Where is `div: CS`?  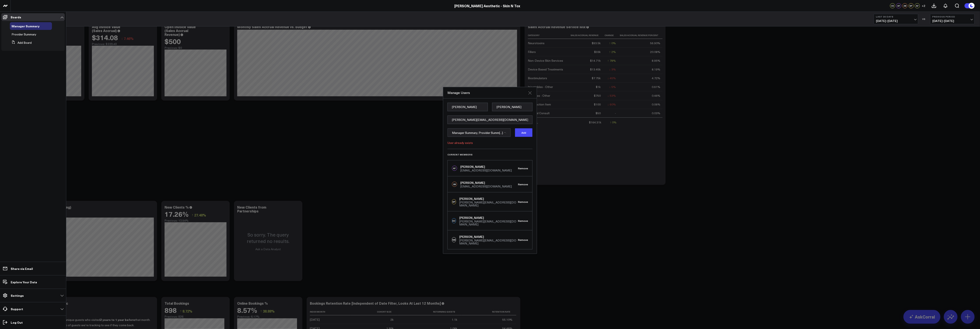 div: CS is located at coordinates (893, 6).